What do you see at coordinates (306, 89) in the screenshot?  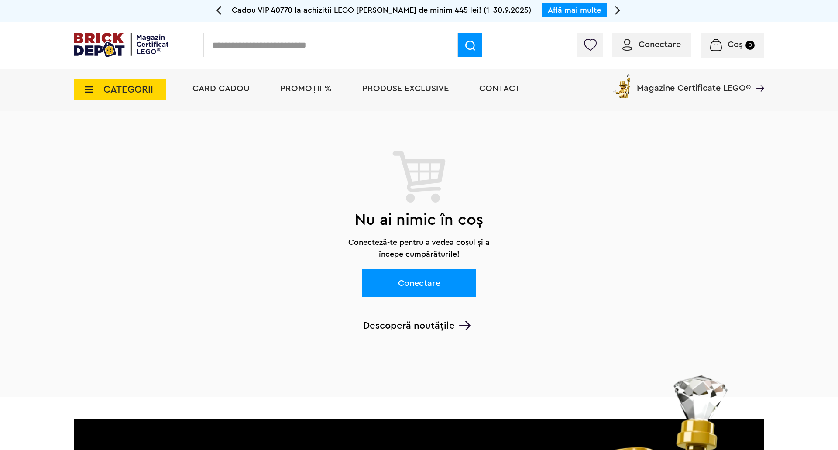 I see `span: PROMOȚII %` at bounding box center [306, 89].